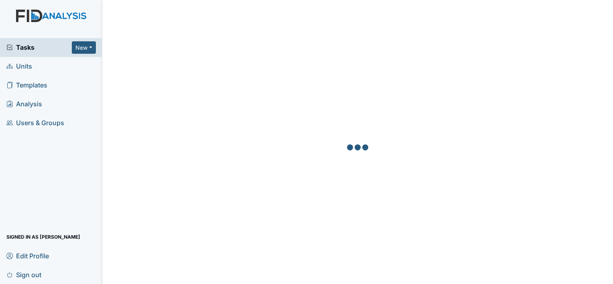  What do you see at coordinates (27, 85) in the screenshot?
I see `span: Templates` at bounding box center [27, 85].